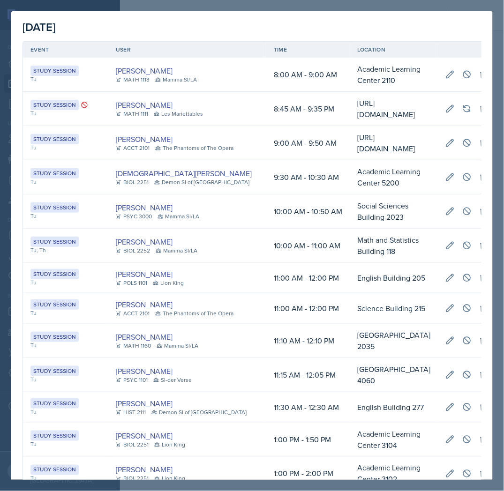 Image resolution: width=504 pixels, height=491 pixels. I want to click on th: Time, so click(308, 50).